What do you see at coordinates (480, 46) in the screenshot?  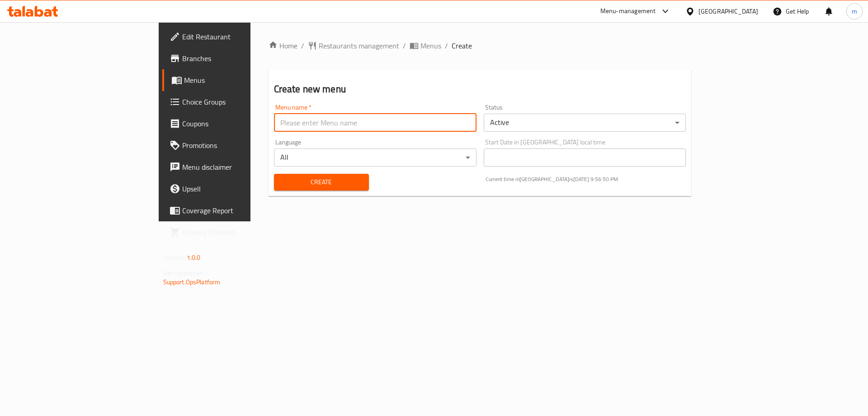 I see `nav: breadcrumb` at bounding box center [480, 46].